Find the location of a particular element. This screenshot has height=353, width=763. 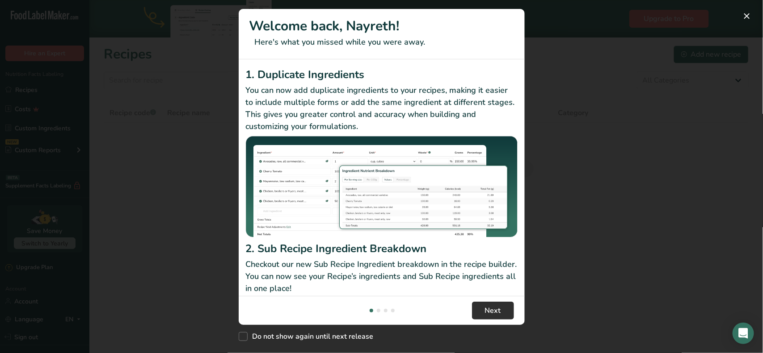

span: Next is located at coordinates (493, 311).